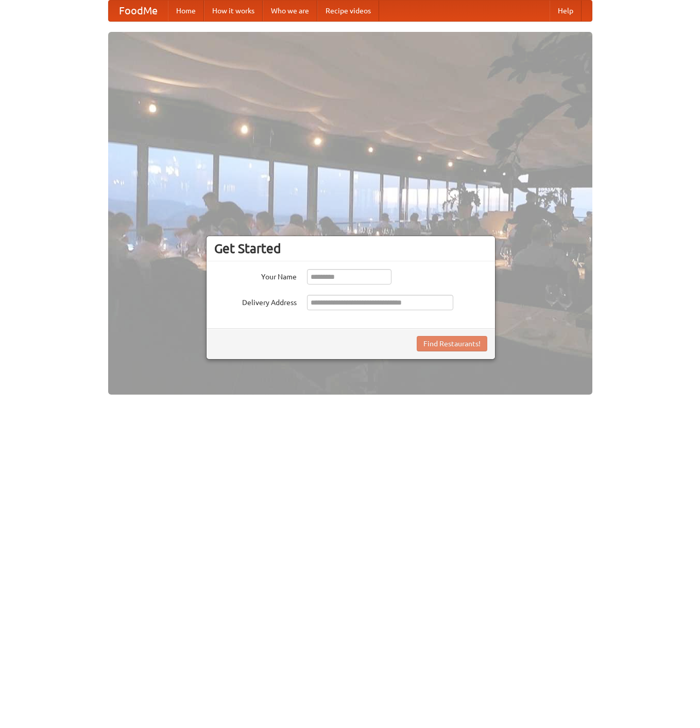 This screenshot has width=700, height=728. Describe the element at coordinates (451, 344) in the screenshot. I see `button: Find Restaurants!` at that location.